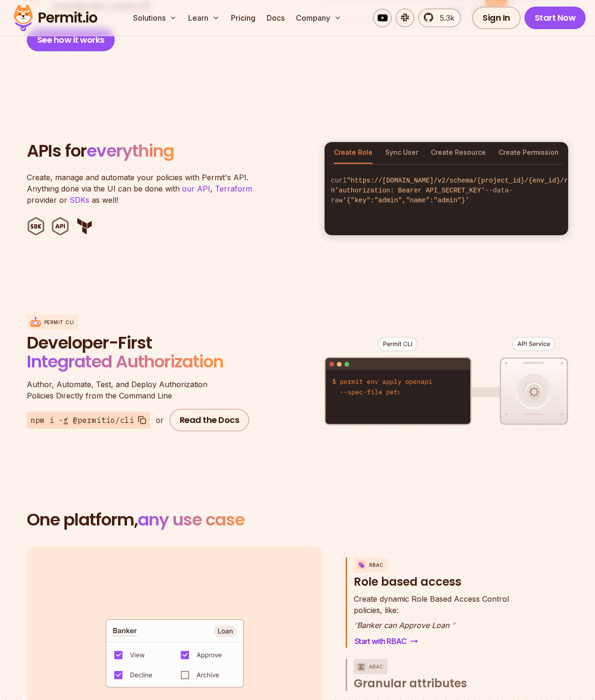 This screenshot has height=700, width=595. What do you see at coordinates (144, 189) in the screenshot?
I see `p: Create, manage and automate your policies with Permit's API. Anything done via the UI can be done...` at bounding box center [144, 189].